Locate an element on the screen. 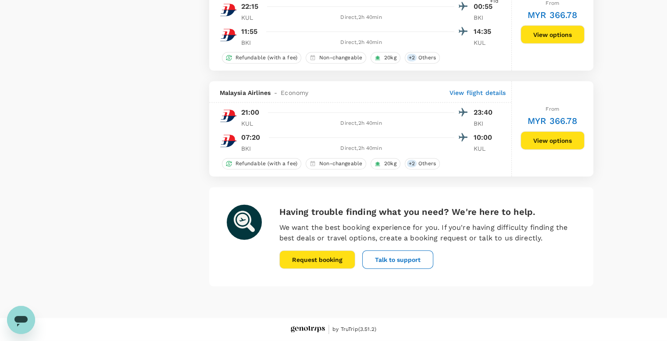 The height and width of the screenshot is (341, 667). span: Malaysia Airlines is located at coordinates (245, 93).